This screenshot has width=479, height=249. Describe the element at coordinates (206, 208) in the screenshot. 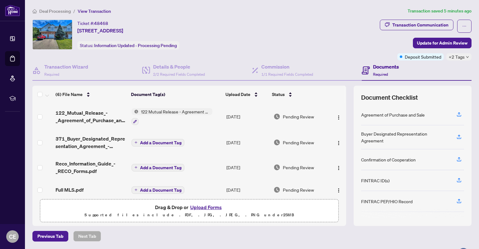

I see `button: Upload Forms` at that location.